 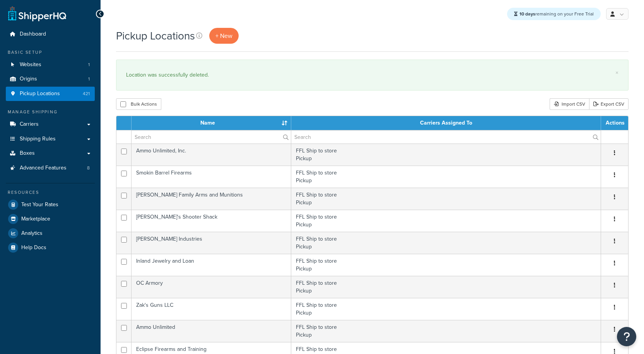 I want to click on a: Dashboard, so click(x=50, y=34).